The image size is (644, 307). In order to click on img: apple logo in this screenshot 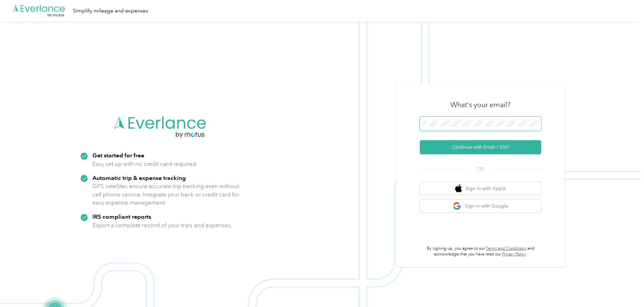, I will do `click(459, 188)`.